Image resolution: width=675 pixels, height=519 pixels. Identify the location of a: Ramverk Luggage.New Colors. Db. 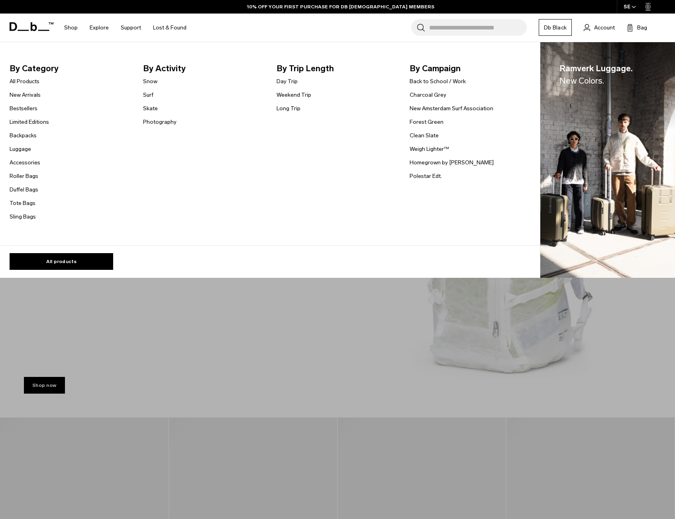
(608, 160).